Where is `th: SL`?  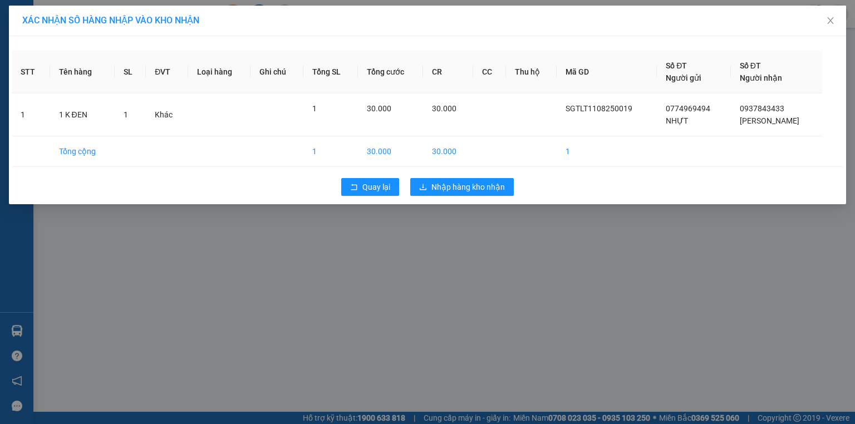 th: SL is located at coordinates (130, 72).